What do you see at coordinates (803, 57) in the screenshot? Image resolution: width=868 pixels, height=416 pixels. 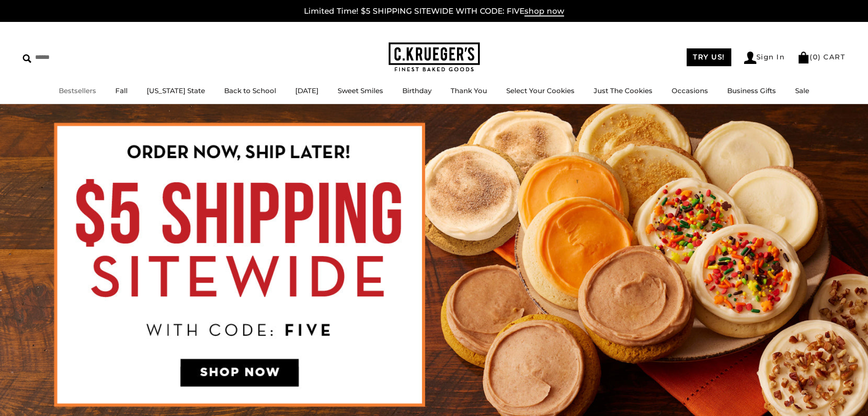 I see `img: Bag` at bounding box center [803, 57].